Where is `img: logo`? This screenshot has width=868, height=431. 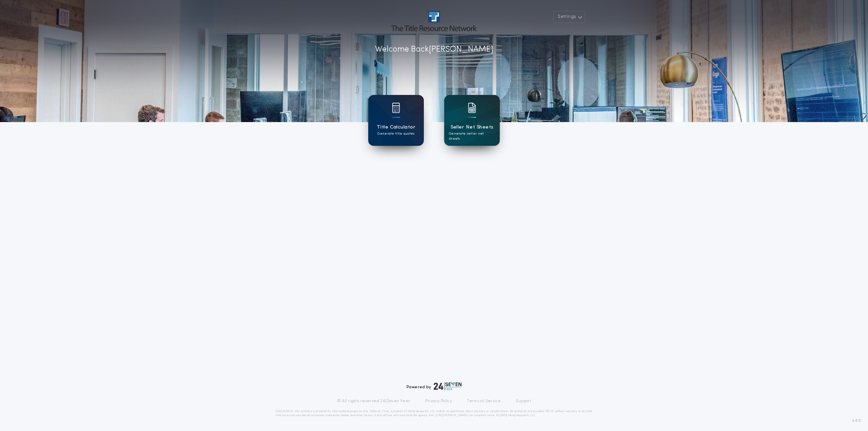
img: logo is located at coordinates (447, 386).